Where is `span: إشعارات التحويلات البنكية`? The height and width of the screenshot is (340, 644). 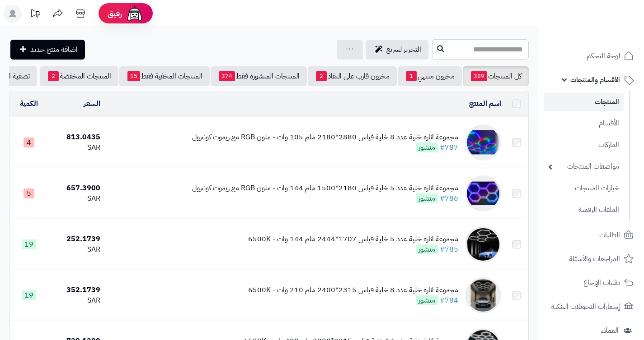
span: إشعارات التحويلات البنكية is located at coordinates (585, 307).